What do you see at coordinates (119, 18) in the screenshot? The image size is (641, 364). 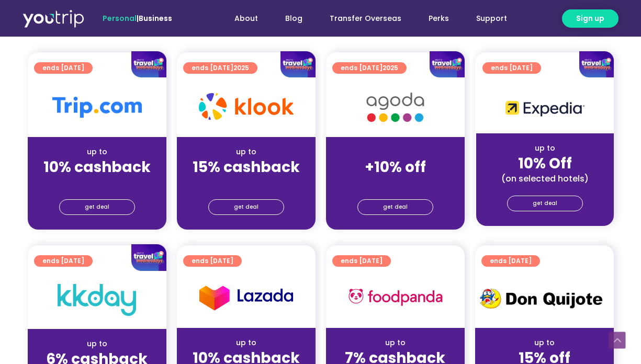 I see `span: Personal` at bounding box center [119, 18].